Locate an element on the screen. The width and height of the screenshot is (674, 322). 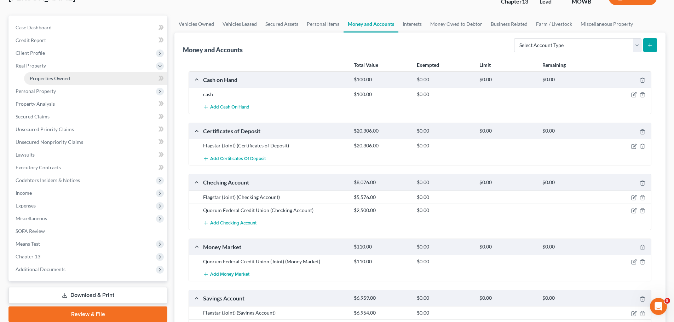
div: Flagstar (Joint) (Certificates of Deposit) is located at coordinates (275, 146).